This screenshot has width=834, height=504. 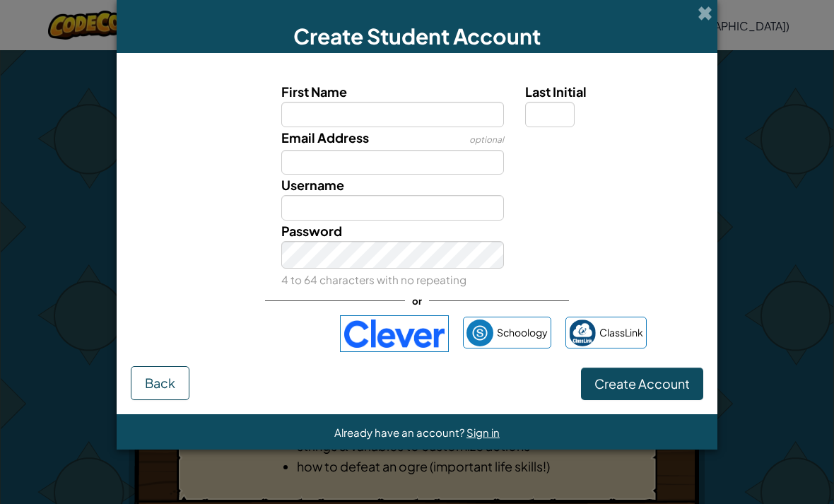 I want to click on span: Password, so click(x=312, y=230).